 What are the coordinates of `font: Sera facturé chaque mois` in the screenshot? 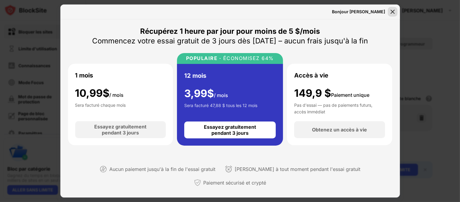 It's located at (101, 105).